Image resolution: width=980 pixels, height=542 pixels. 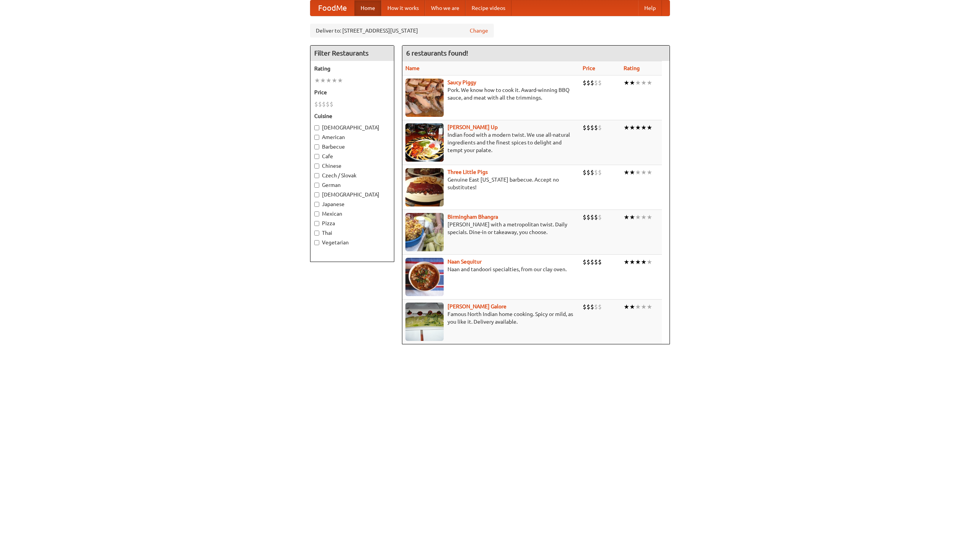 What do you see at coordinates (491, 270) in the screenshot?
I see `p: Naan and tandoori specialties, from our clay oven.` at bounding box center [491, 270].